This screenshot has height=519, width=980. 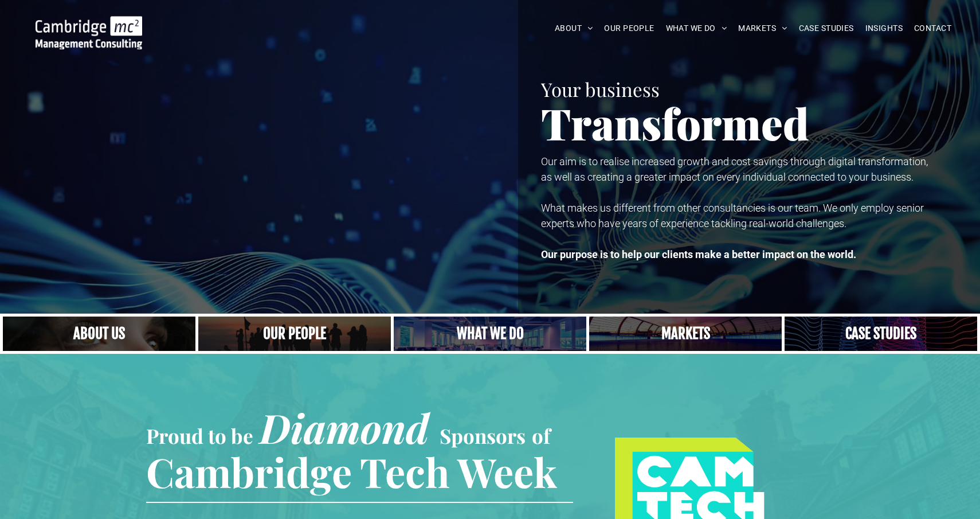 What do you see at coordinates (628, 28) in the screenshot?
I see `a: OUR PEOPLE` at bounding box center [628, 28].